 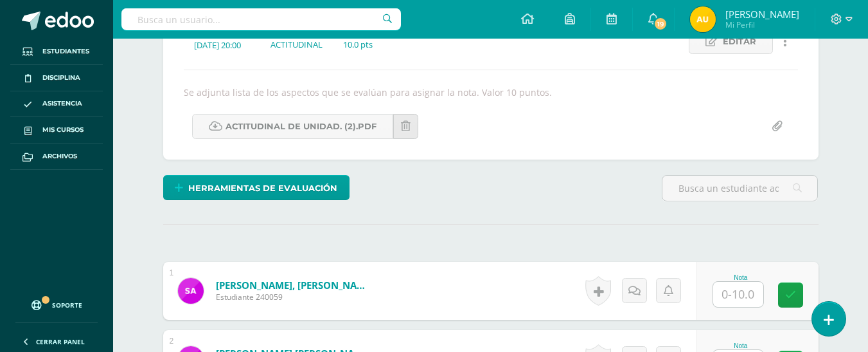 I want to click on a: Herramientas de evaluación, so click(x=257, y=187).